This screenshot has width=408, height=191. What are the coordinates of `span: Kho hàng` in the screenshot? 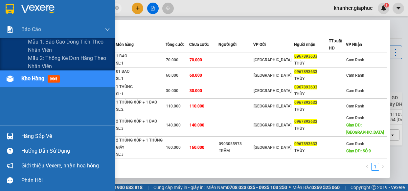 It's located at (33, 78).